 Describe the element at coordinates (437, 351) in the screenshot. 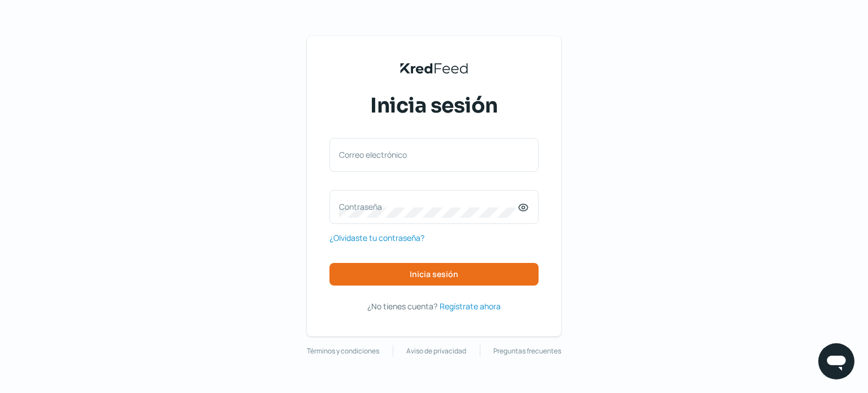

I see `a: Aviso de privacidad` at that location.